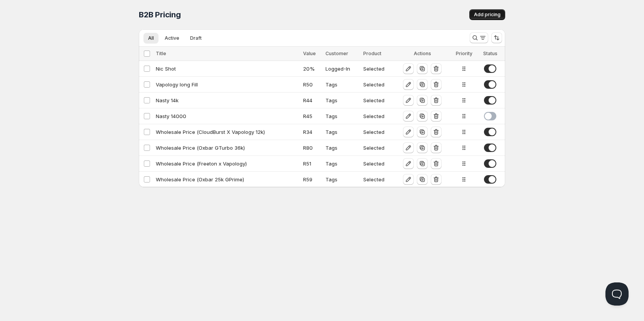  Describe the element at coordinates (227, 164) in the screenshot. I see `div: Wholesale Price (Freeton x Vapology)` at that location.